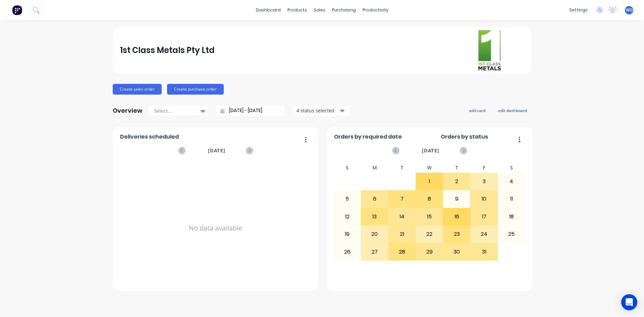  I want to click on div: No data available, so click(216, 228).